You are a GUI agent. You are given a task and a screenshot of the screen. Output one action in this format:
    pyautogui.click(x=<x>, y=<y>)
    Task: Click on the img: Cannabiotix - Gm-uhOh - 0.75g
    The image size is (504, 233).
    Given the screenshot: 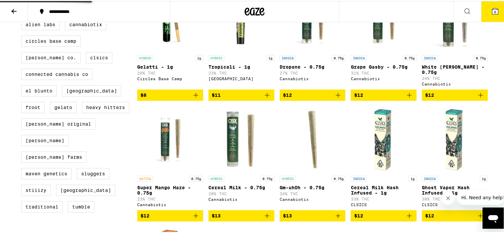 What is the action you would take?
    pyautogui.click(x=313, y=138)
    